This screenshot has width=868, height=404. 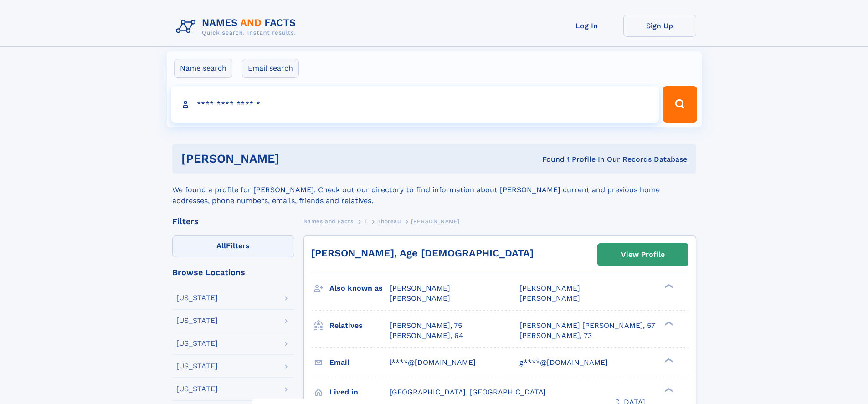 What do you see at coordinates (233, 272) in the screenshot?
I see `div: Browse Locations` at bounding box center [233, 272].